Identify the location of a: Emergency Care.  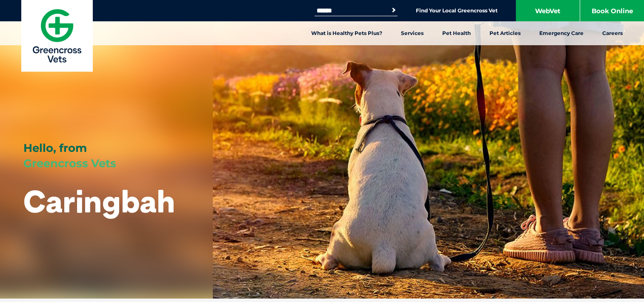
(562, 33).